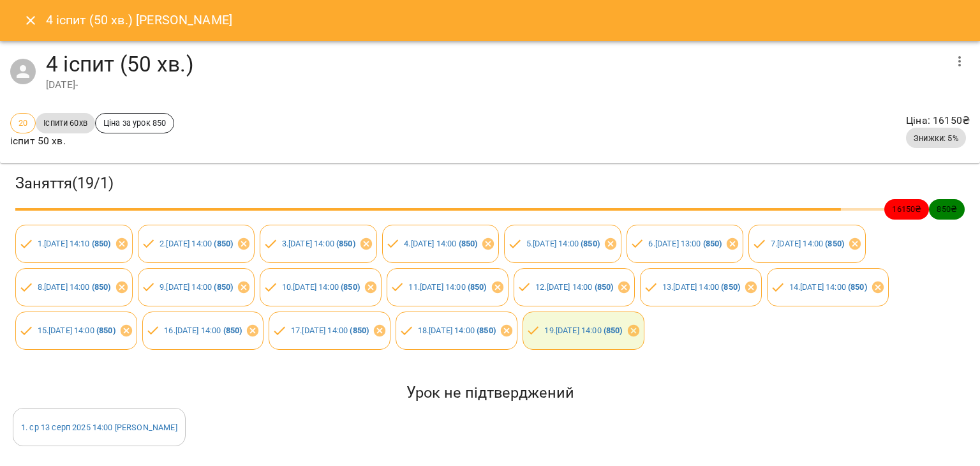  Describe the element at coordinates (936, 138) in the screenshot. I see `span: Знижки: 5%` at that location.